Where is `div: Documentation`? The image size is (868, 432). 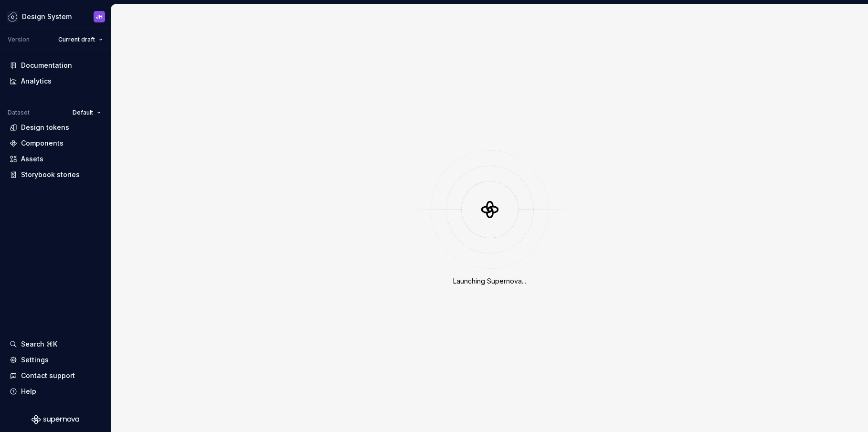 div: Documentation is located at coordinates (47, 65).